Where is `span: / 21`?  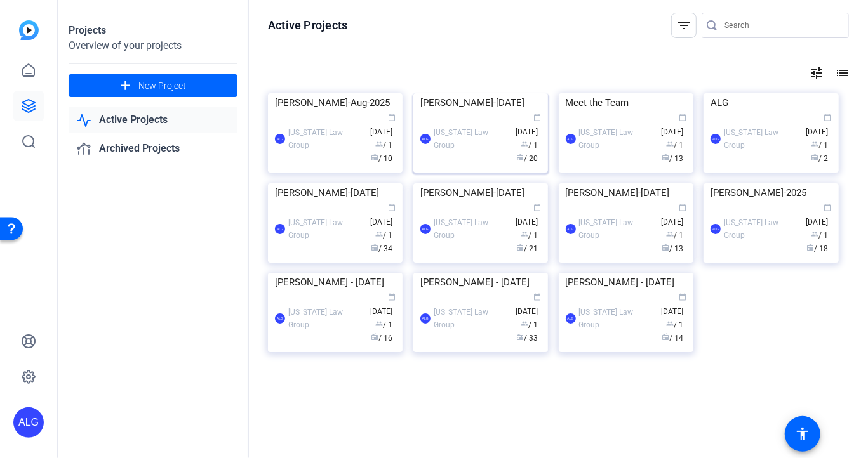
span: / 21 is located at coordinates (526, 248).